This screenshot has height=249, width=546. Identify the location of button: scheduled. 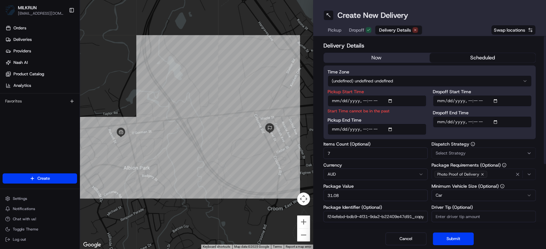
(482, 58).